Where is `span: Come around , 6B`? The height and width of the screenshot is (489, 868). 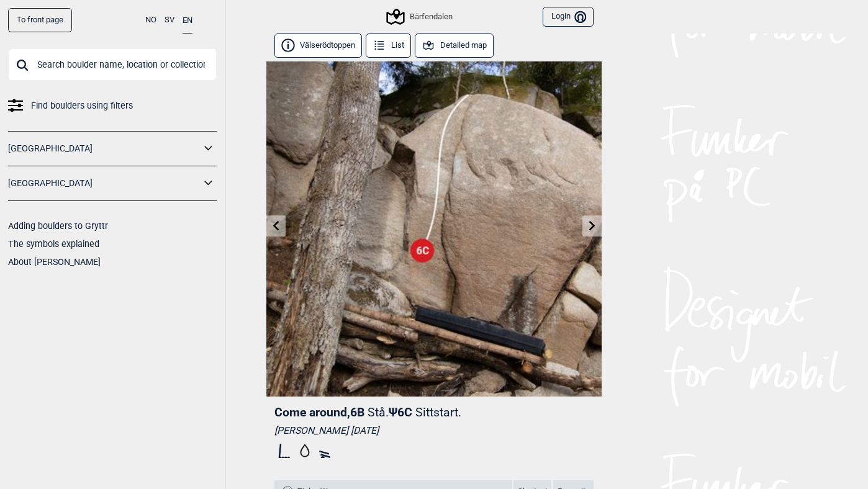
span: Come around , 6B is located at coordinates (319, 413).